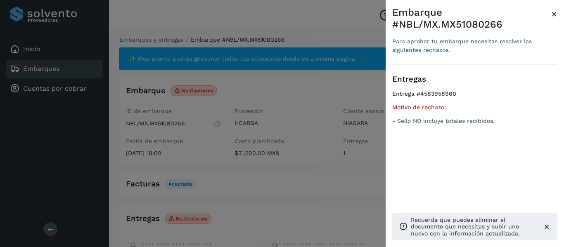 The width and height of the screenshot is (564, 247). I want to click on button: Close, so click(554, 14).